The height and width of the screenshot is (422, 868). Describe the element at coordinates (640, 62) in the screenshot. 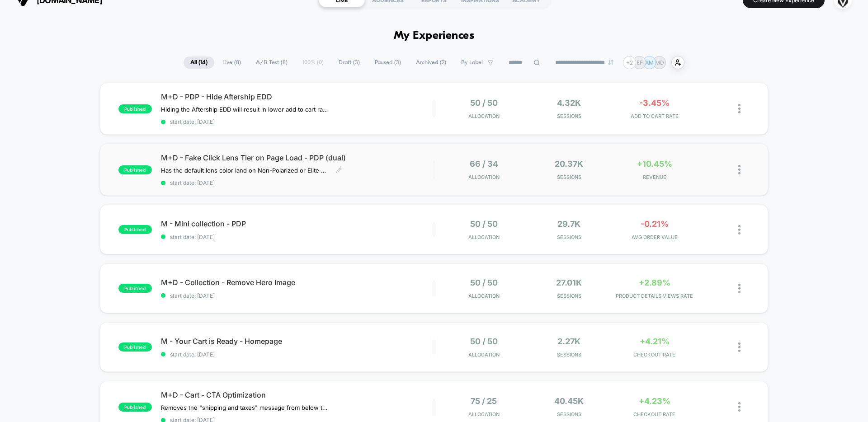

I see `p: EF` at that location.